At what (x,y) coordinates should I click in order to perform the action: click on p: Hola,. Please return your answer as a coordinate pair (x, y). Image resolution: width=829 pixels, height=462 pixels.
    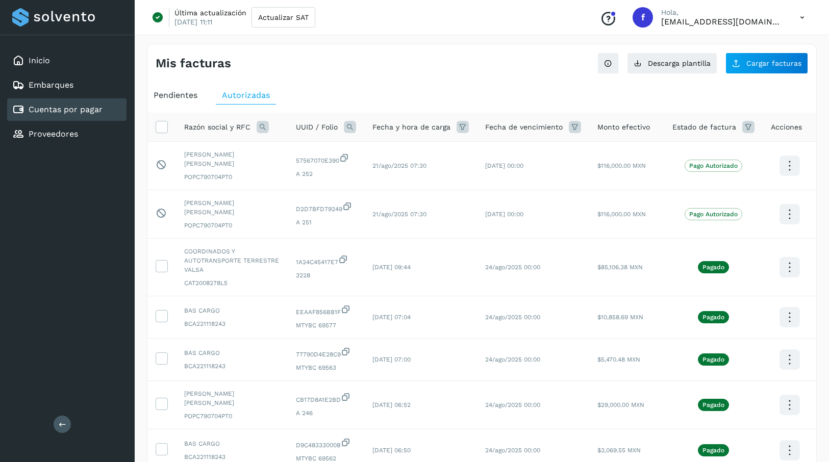
    Looking at the image, I should click on (722, 12).